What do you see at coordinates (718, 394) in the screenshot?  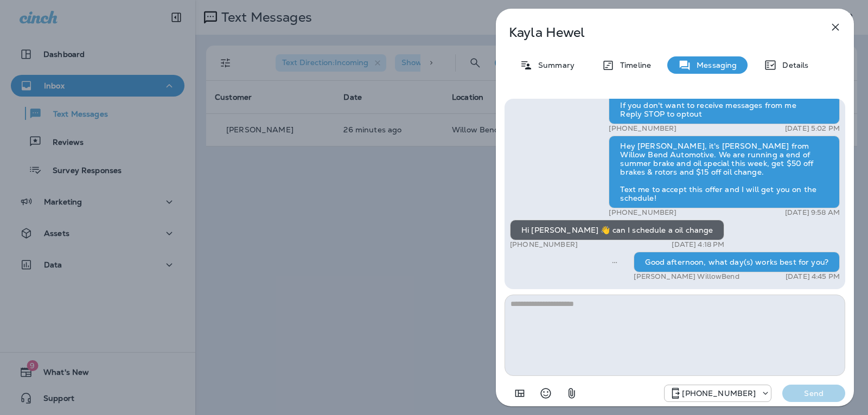 I see `div: +1 (813) 497-4455` at bounding box center [718, 394].